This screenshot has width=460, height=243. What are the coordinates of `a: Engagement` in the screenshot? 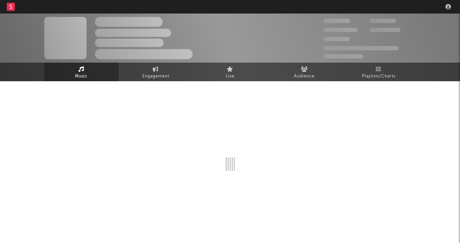 It's located at (156, 72).